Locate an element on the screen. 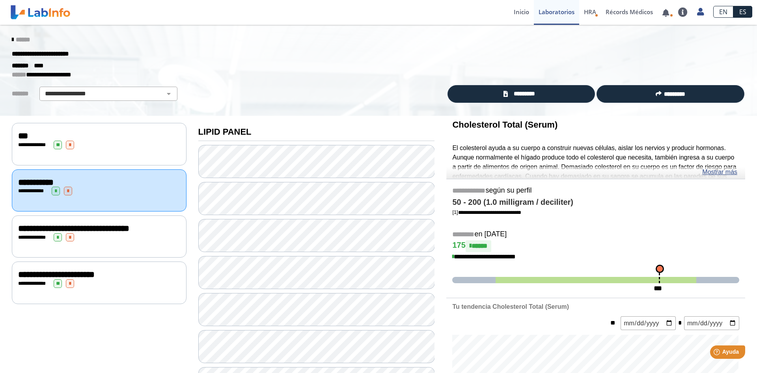  a: ES is located at coordinates (743, 12).